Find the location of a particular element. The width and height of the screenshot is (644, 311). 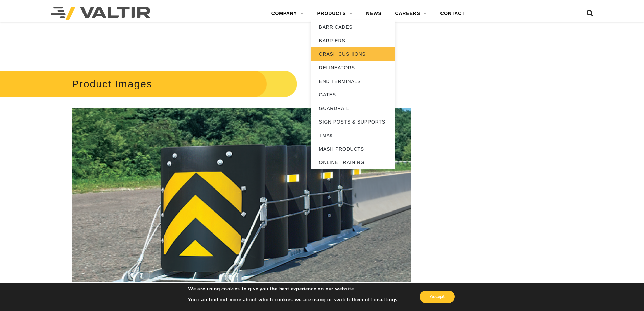

button: settings is located at coordinates (388, 299).